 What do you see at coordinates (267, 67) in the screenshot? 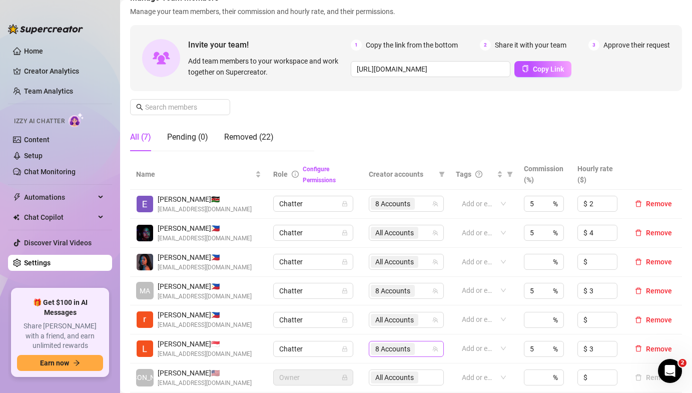
I see `span: Add team members to your workspace and work together on Supercreator.` at bounding box center [267, 67].